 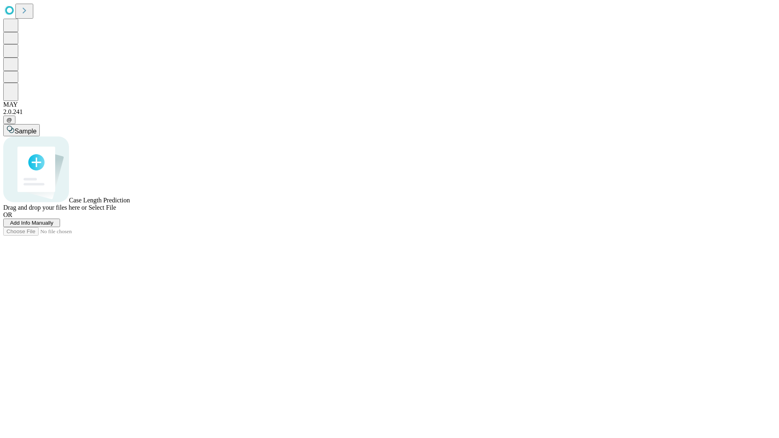 I want to click on button: Sample, so click(x=22, y=130).